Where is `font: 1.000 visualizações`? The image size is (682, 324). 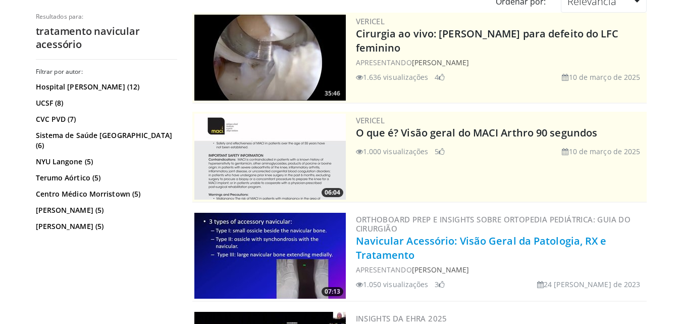
font: 1.000 visualizações is located at coordinates (396, 151).